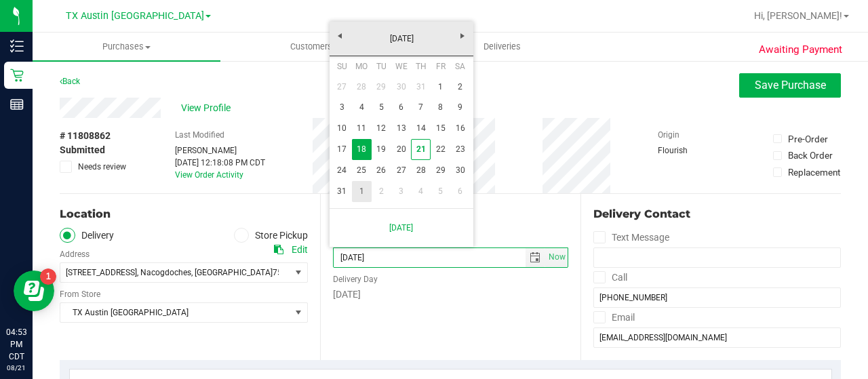 The height and width of the screenshot is (379, 868). I want to click on span: 1, so click(9, 8).